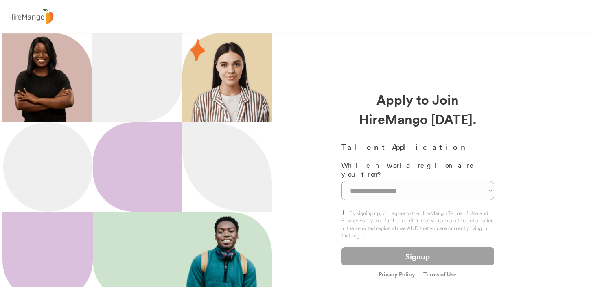 Image resolution: width=591 pixels, height=287 pixels. Describe the element at coordinates (198, 50) in the screenshot. I see `img: 29` at that location.